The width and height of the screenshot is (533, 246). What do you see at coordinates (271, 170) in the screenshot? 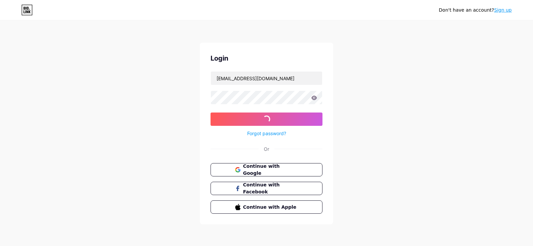
I see `span: Continue with Google` at bounding box center [271, 170].